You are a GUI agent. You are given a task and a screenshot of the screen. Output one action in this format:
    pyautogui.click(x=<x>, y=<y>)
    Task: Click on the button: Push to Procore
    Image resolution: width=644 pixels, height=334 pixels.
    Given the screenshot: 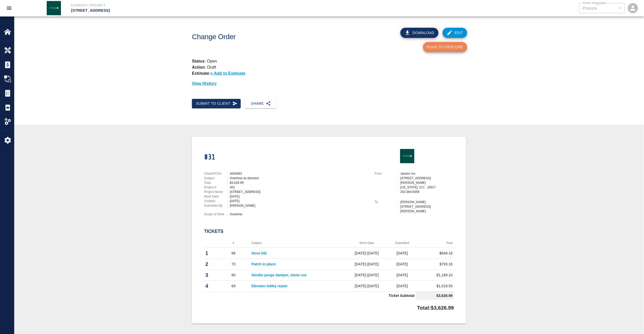 What is the action you would take?
    pyautogui.click(x=445, y=47)
    